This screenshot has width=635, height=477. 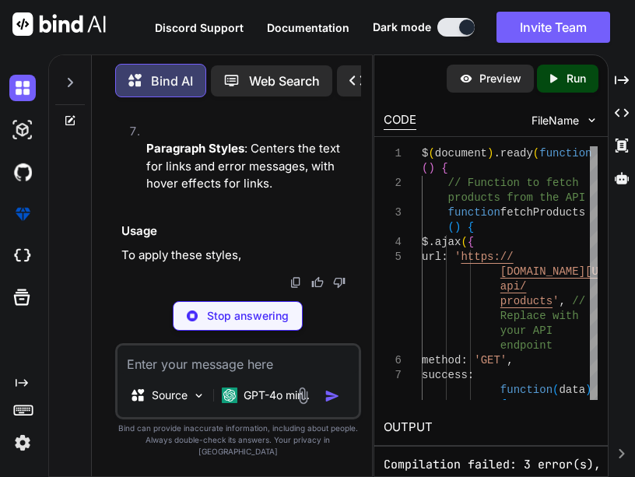 I want to click on span: products from the API, so click(x=516, y=198).